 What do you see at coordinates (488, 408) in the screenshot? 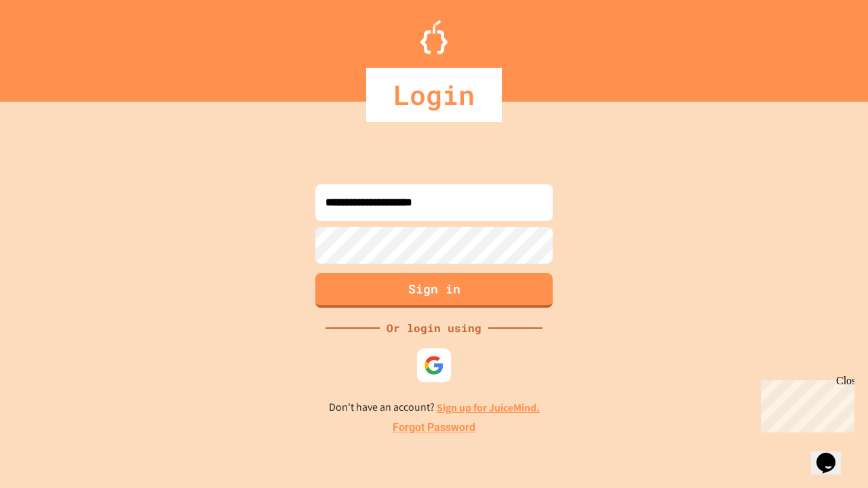
I see `a: Sign up for JuiceMind.` at bounding box center [488, 408].